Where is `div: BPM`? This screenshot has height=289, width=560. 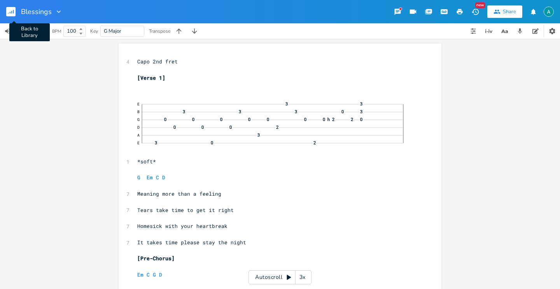
div: BPM is located at coordinates (56, 31).